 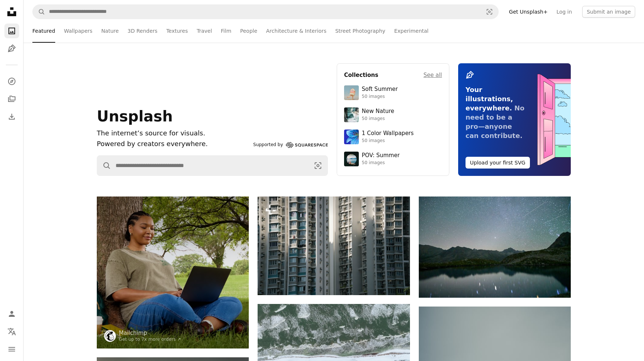 I want to click on a: Mailchimp, so click(x=150, y=333).